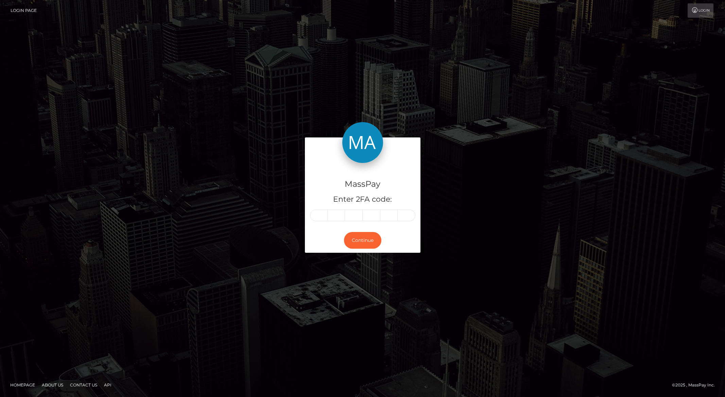  What do you see at coordinates (363, 199) in the screenshot?
I see `h5: Enter 2FA code:` at bounding box center [363, 199].